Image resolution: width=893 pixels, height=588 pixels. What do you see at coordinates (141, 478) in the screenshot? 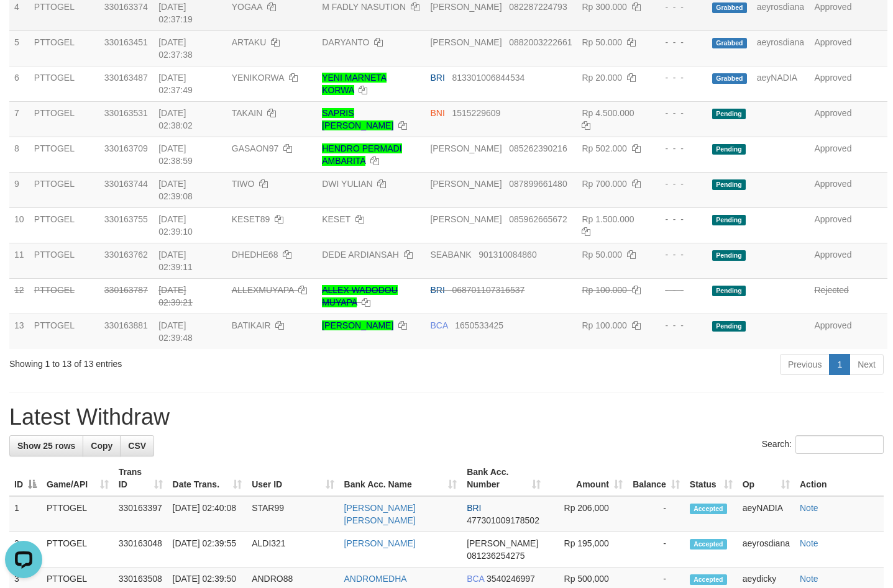
I see `th: Trans ID: activate to sort column ascending` at bounding box center [141, 478].